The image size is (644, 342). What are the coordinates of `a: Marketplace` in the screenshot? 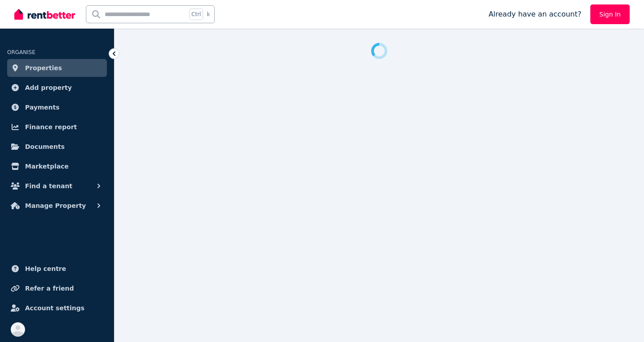 It's located at (57, 166).